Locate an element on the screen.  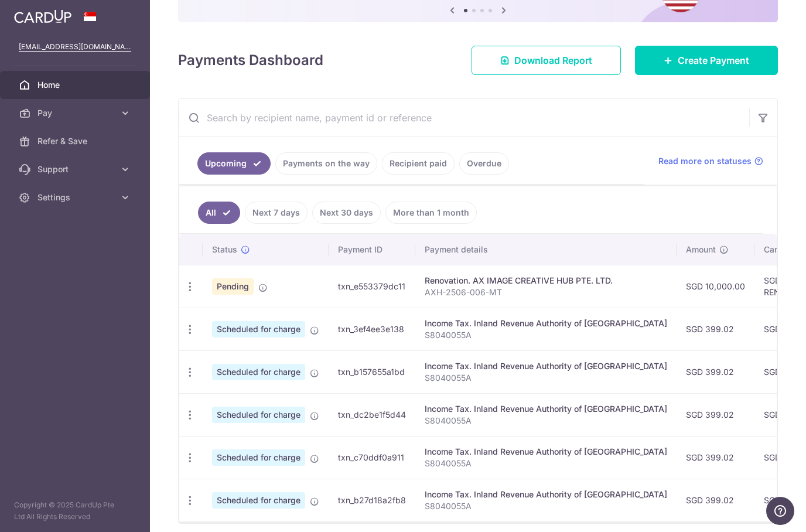
img: CardUp is located at coordinates (43, 16).